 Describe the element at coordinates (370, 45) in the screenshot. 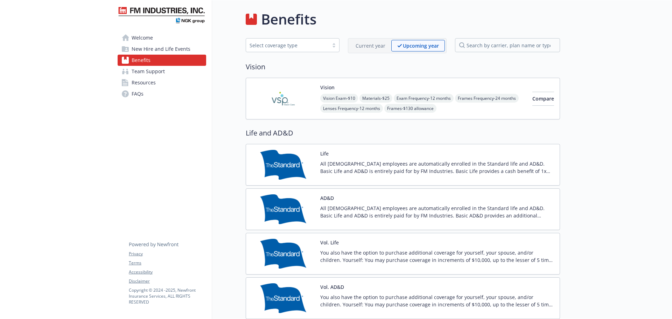

I see `p: Current year` at that location.